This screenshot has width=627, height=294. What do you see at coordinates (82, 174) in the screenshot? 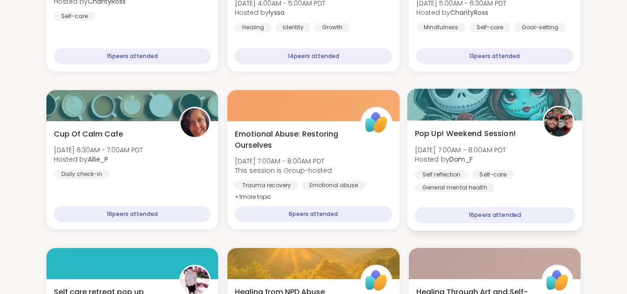
I see `div: Daily check-in` at bounding box center [82, 174].